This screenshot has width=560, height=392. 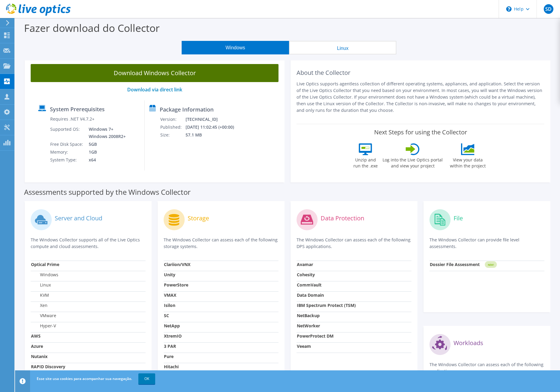 I want to click on label: Unzip and run the .exe, so click(x=366, y=162).